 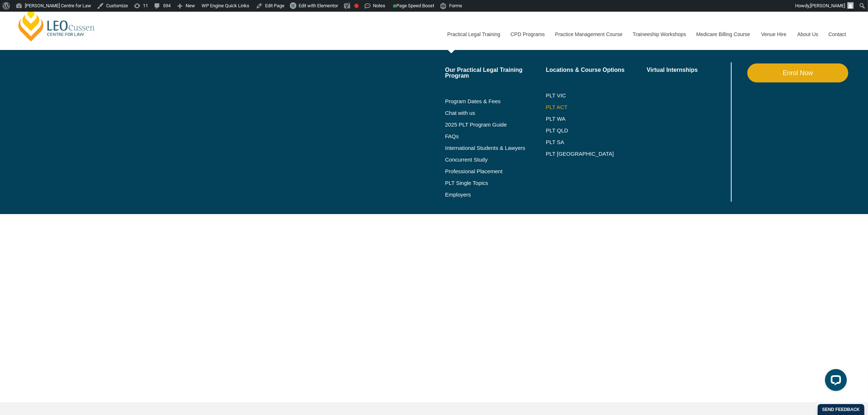 What do you see at coordinates (660, 34) in the screenshot?
I see `a: Traineeship Workshops` at bounding box center [660, 34].